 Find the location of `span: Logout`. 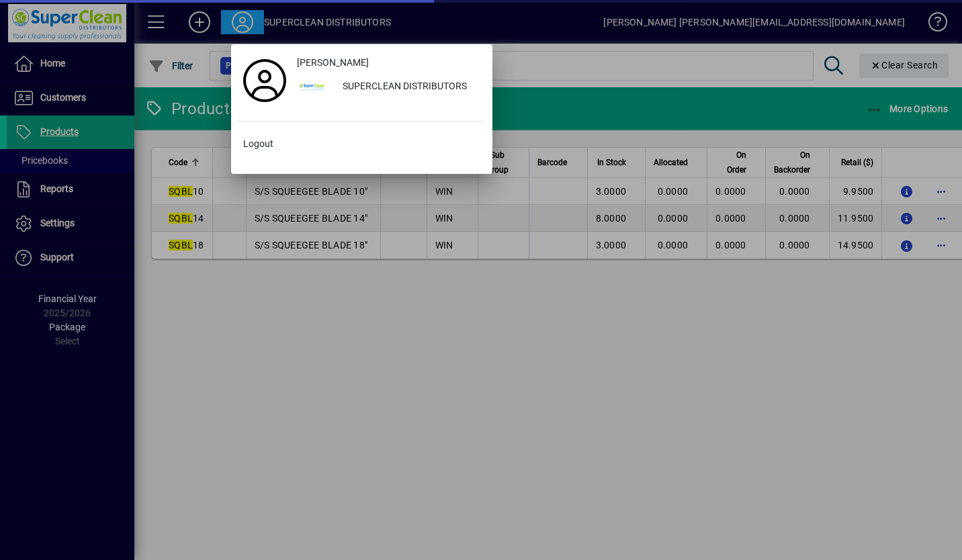

span: Logout is located at coordinates (258, 143).